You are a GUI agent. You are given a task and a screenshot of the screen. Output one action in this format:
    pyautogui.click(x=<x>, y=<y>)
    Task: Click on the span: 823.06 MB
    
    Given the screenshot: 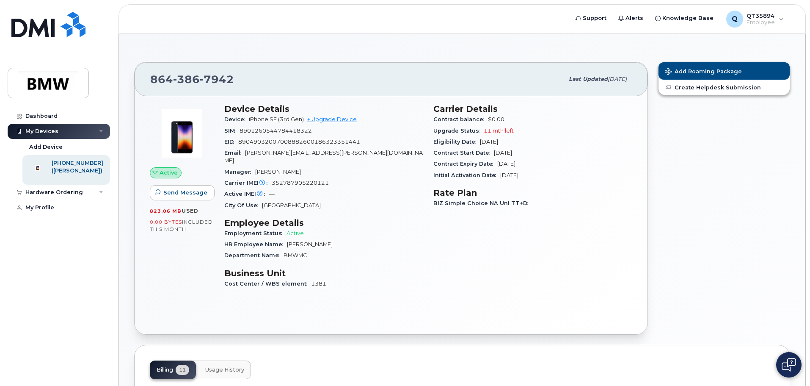 What is the action you would take?
    pyautogui.click(x=166, y=211)
    